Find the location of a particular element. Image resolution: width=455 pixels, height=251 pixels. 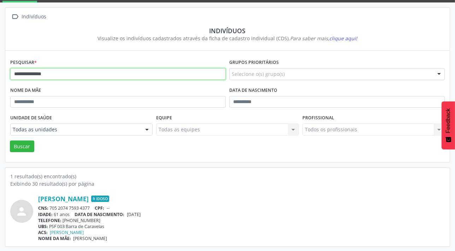

div: Exibindo 30 resultado(s) por página is located at coordinates (228, 184).